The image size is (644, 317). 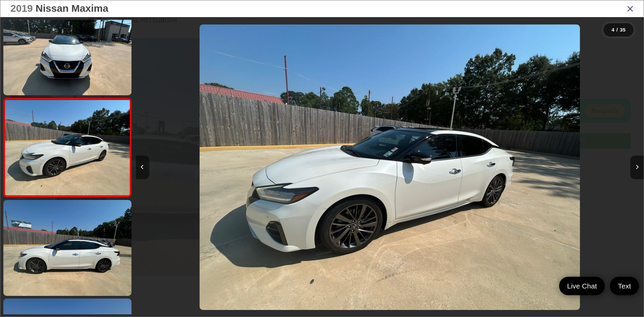 What do you see at coordinates (72, 8) in the screenshot?
I see `span: Nissan Maxima` at bounding box center [72, 8].